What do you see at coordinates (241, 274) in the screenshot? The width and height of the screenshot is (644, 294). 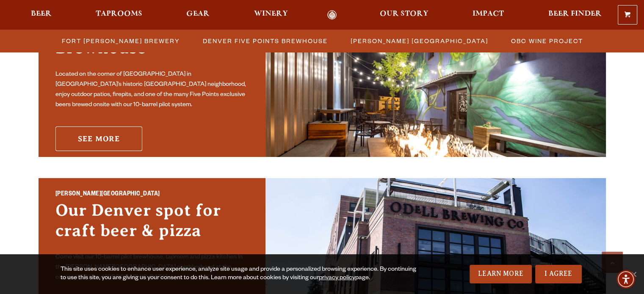 I see `div: This site uses cookies to enhance user experience, analyze site usage and provide a personalized ...` at bounding box center [241, 274].